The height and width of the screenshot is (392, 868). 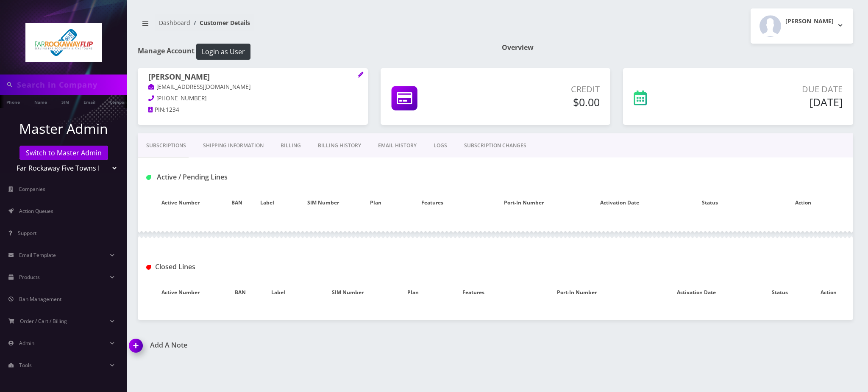 What do you see at coordinates (43, 321) in the screenshot?
I see `span: Order / Cart / Billing` at bounding box center [43, 321].